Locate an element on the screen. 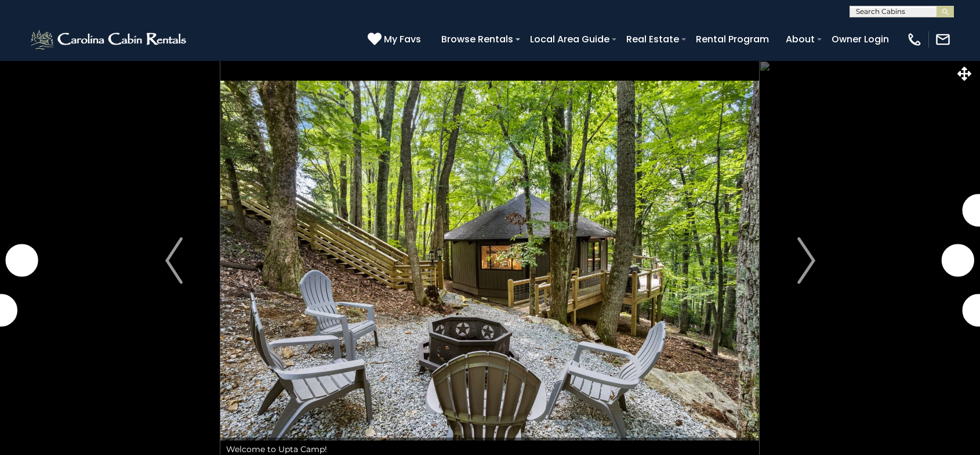 This screenshot has height=455, width=980. img: phone-regular-white.png is located at coordinates (914, 39).